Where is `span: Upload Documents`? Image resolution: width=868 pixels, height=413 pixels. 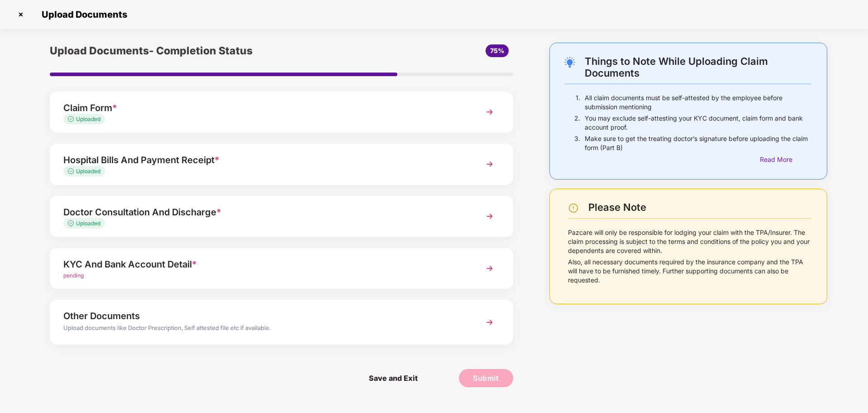 span: Upload Documents is located at coordinates (82, 15).